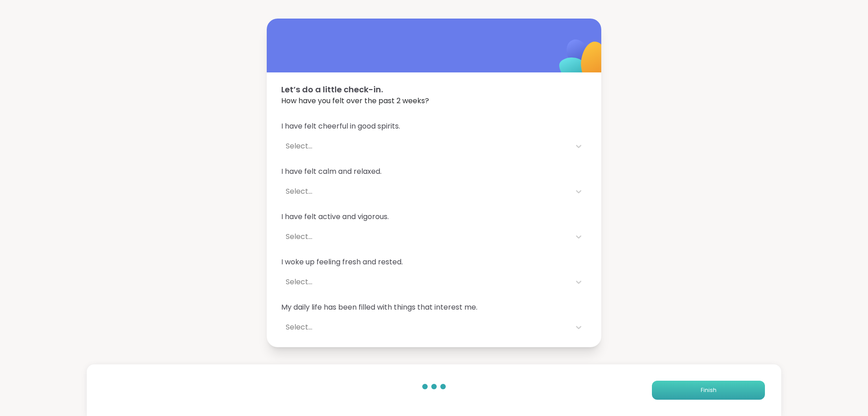 The image size is (868, 416). What do you see at coordinates (434, 89) in the screenshot?
I see `span: Let’s do a little check-in.` at bounding box center [434, 89].